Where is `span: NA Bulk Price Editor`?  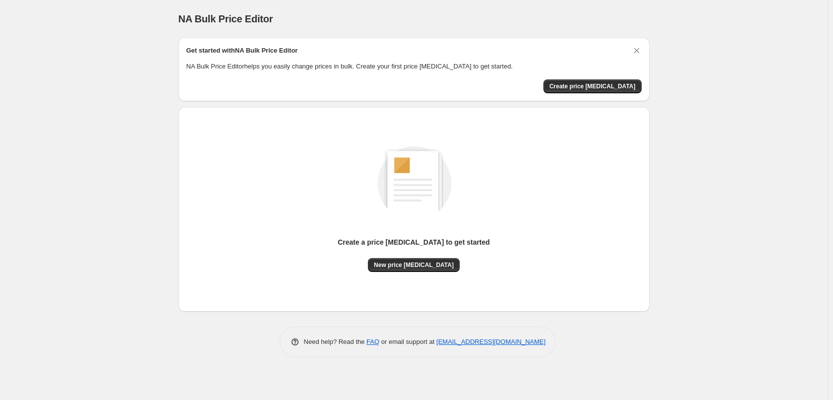
span: NA Bulk Price Editor is located at coordinates (226, 19).